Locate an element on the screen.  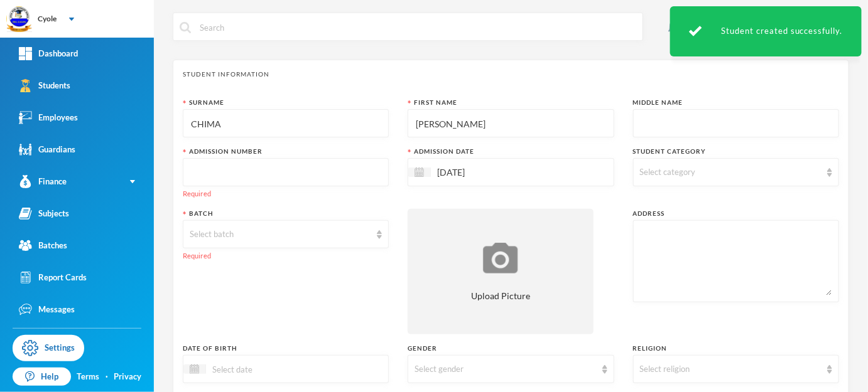
div: Cyole is located at coordinates (47, 19).